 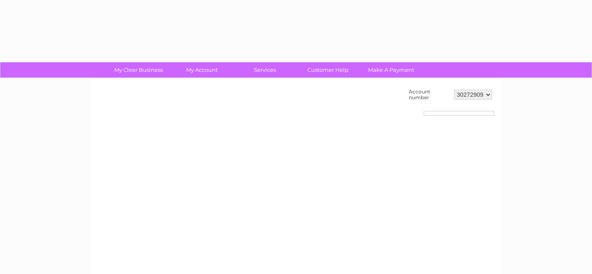 I want to click on a: Services, so click(x=265, y=70).